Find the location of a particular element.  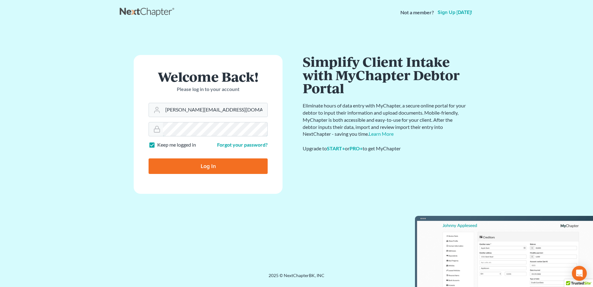

div: 2025 © NextChapterBK, INC is located at coordinates (297, 278).